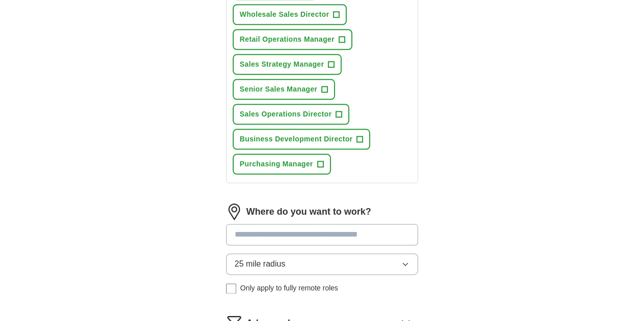 This screenshot has width=644, height=321. I want to click on span: Senior Sales Manager, so click(279, 89).